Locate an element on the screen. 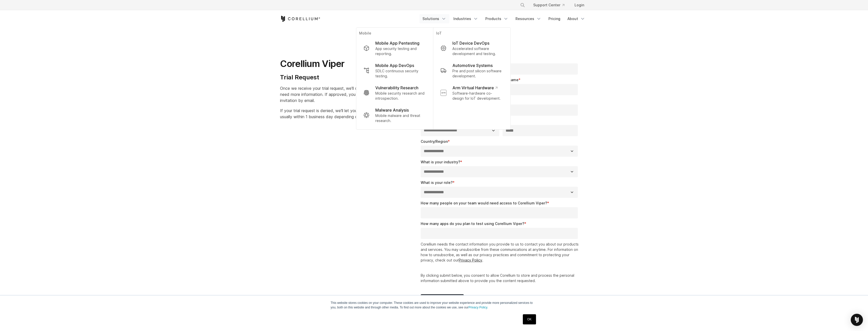  p: Accelerated software development and testing. is located at coordinates (478, 51).